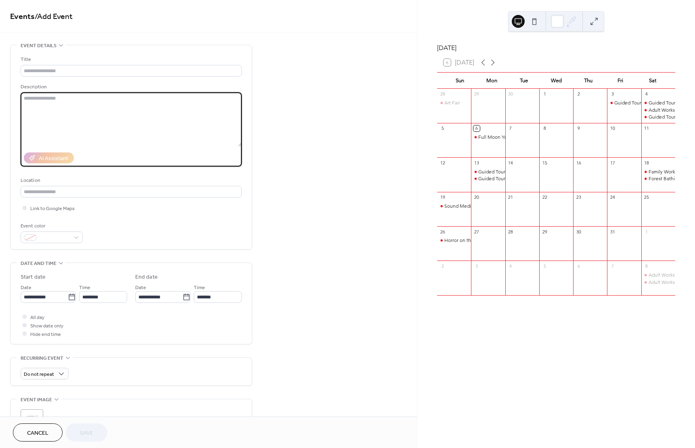  I want to click on span: Event details, so click(38, 46).